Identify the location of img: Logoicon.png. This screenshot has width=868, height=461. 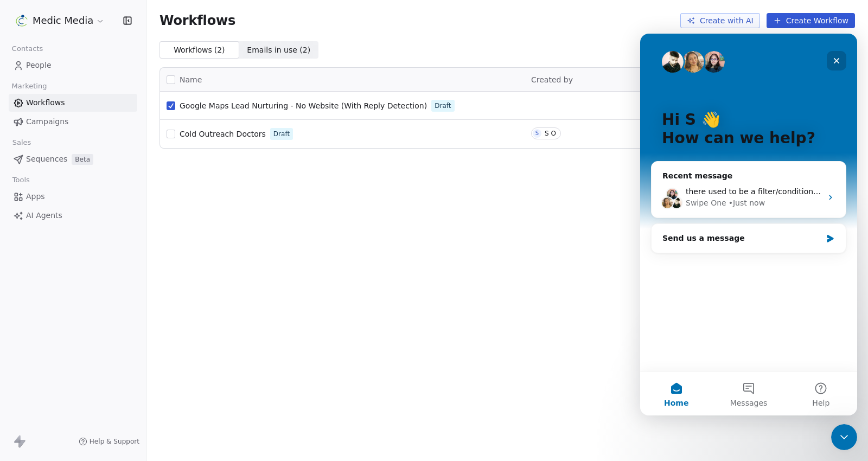
(22, 21).